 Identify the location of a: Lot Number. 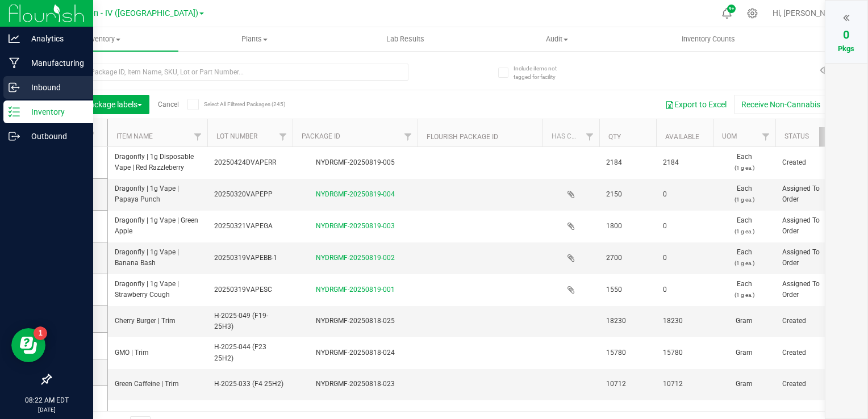
(237, 136).